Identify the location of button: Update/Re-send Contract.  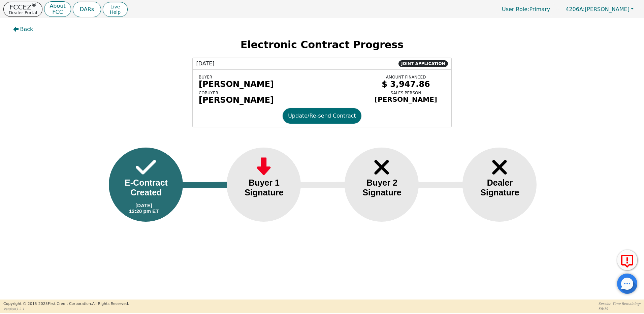
(322, 116).